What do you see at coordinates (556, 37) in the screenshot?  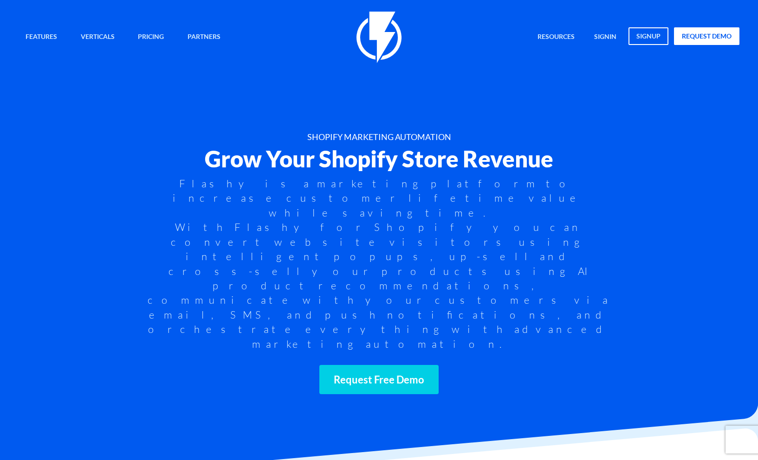 I see `a: Resources` at bounding box center [556, 37].